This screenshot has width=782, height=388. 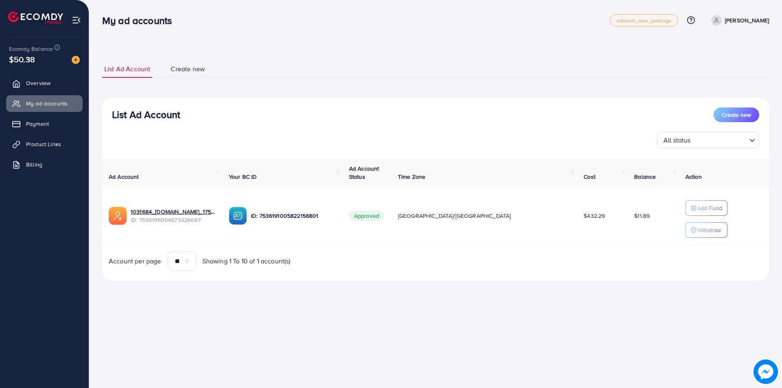 What do you see at coordinates (693, 177) in the screenshot?
I see `span: Action` at bounding box center [693, 177].